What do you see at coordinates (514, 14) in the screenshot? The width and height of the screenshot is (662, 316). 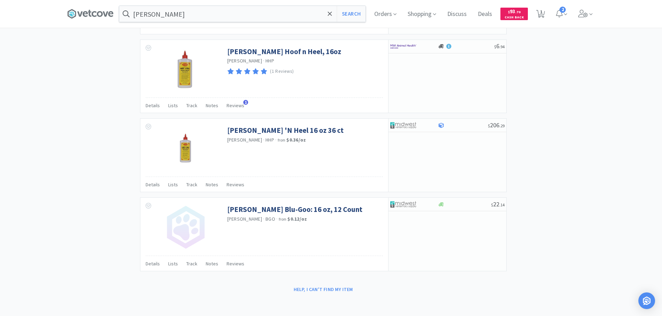 I see `a: $93.70Cash Back` at bounding box center [514, 14].